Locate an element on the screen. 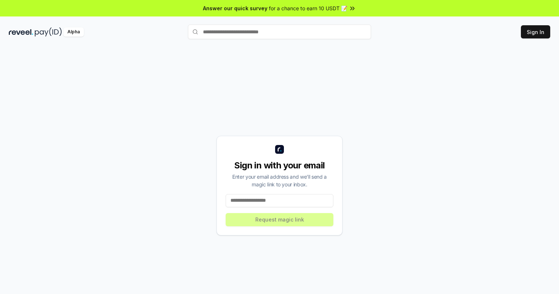 The width and height of the screenshot is (559, 294). button: Sign In is located at coordinates (535, 32).